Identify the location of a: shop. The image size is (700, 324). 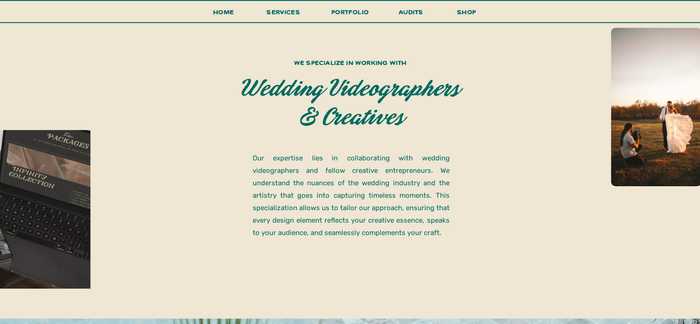
(467, 14).